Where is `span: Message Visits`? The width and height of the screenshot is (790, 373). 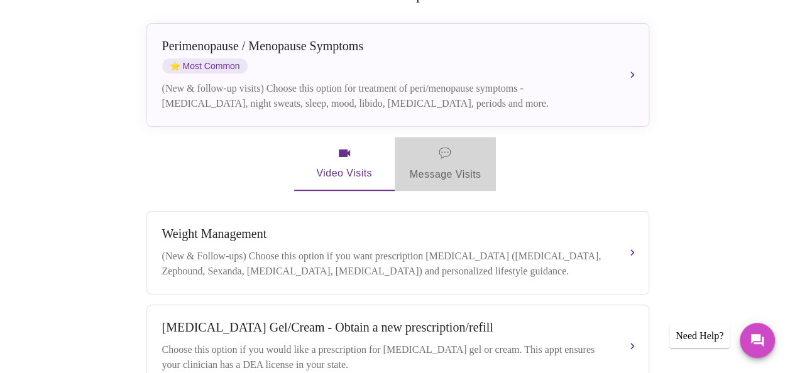 span: Message Visits is located at coordinates (446, 164).